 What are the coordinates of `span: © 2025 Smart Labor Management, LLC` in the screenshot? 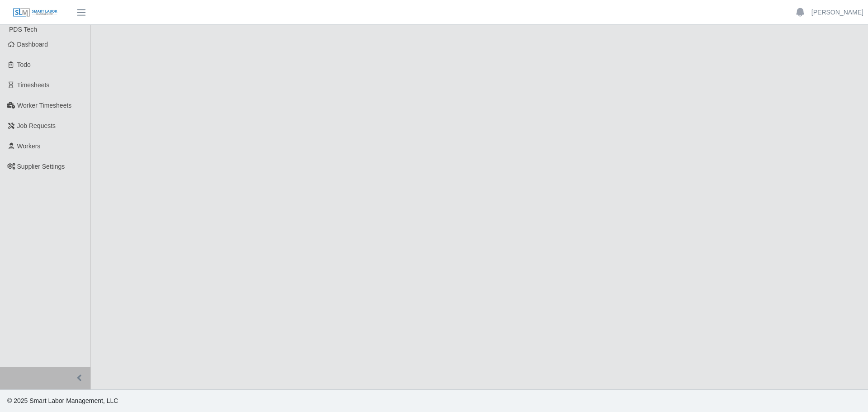 It's located at (62, 400).